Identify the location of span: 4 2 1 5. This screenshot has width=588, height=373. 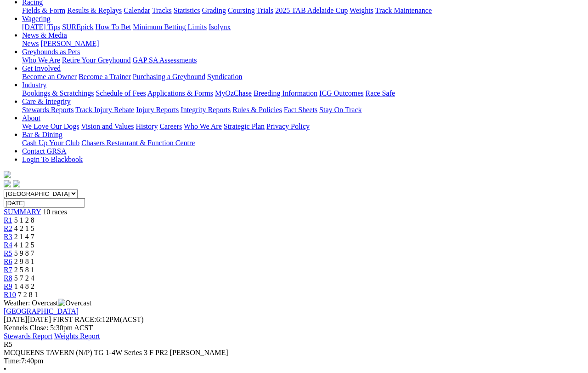
(25, 228).